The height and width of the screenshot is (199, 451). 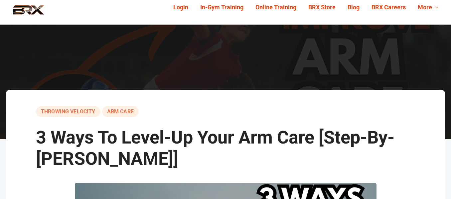 What do you see at coordinates (389, 7) in the screenshot?
I see `a: BRX Careers` at bounding box center [389, 7].